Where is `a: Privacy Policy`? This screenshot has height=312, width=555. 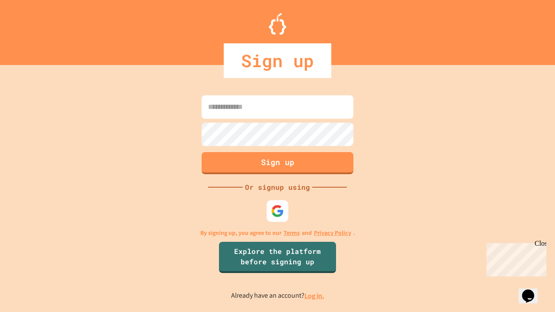
a: Privacy Policy is located at coordinates (333, 233).